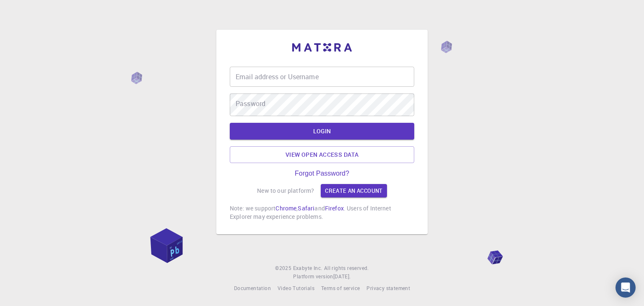 This screenshot has width=644, height=306. Describe the element at coordinates (346, 268) in the screenshot. I see `span: All rights reserved.` at that location.